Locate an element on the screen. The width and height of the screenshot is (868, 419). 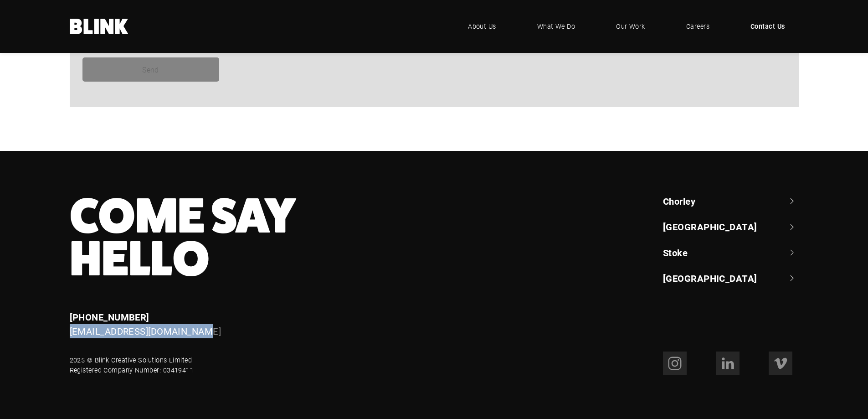
a: Contact Us is located at coordinates (768, 26).